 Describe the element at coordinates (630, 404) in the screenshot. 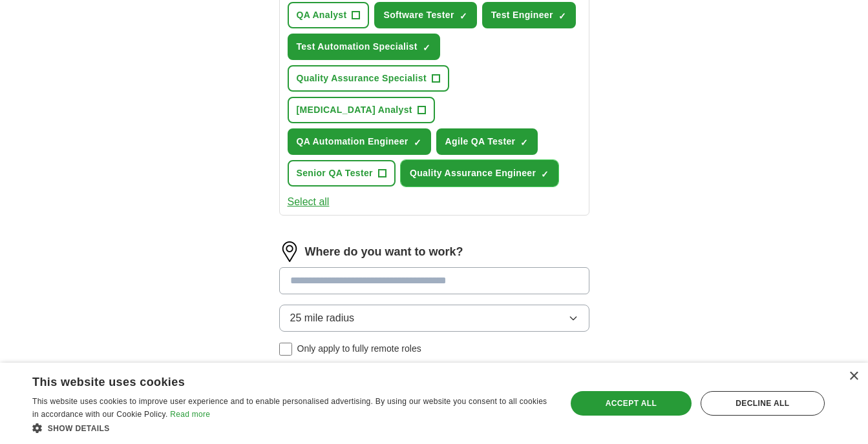

I see `div: Accept all` at that location.